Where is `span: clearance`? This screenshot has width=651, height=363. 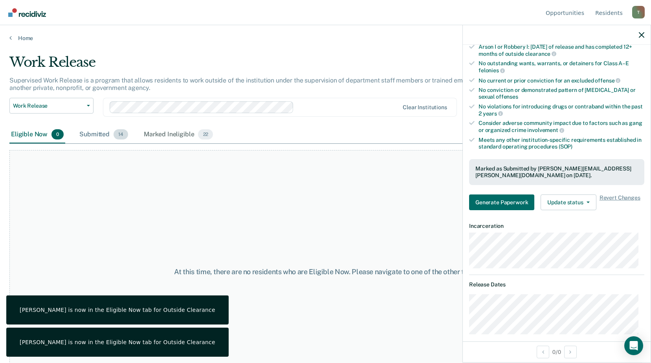 span: clearance is located at coordinates (541, 54).